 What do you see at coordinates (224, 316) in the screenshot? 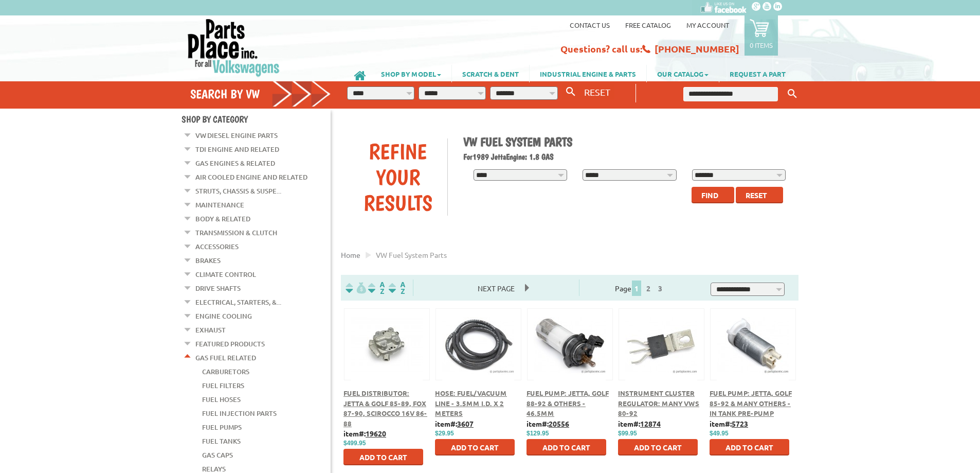
I see `a: Engine Cooling` at bounding box center [224, 316].